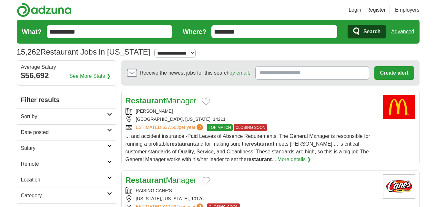 The image size is (436, 207). I want to click on h2: Salary, so click(64, 148).